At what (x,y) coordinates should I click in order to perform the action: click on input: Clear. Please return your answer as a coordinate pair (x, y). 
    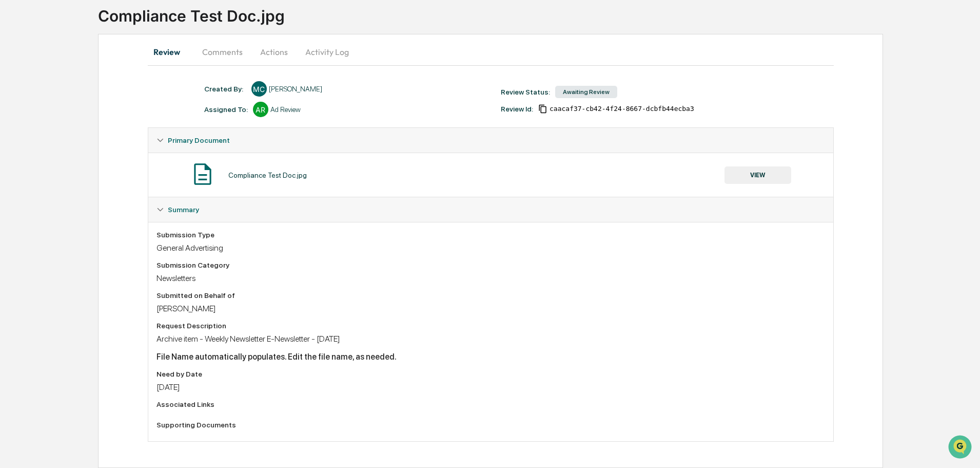
    Looking at the image, I should click on (98, 52).